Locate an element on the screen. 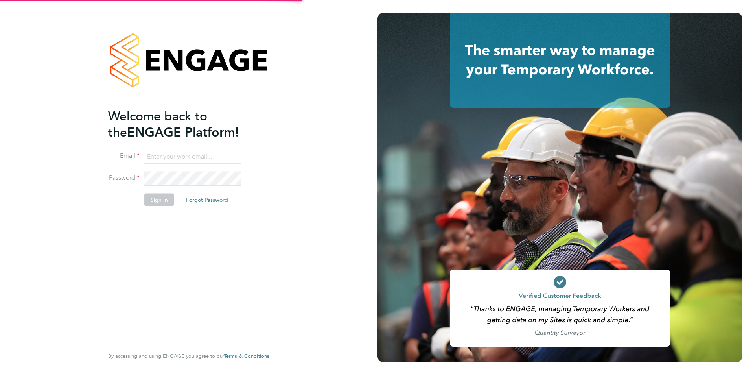 This screenshot has height=375, width=755. input: Enter your work email... is located at coordinates (193, 156).